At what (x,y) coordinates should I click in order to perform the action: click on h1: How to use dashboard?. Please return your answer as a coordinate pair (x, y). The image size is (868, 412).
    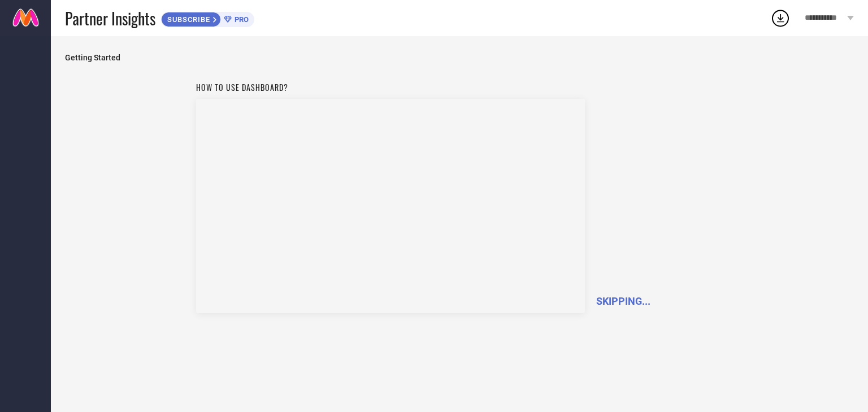
    Looking at the image, I should click on (391, 87).